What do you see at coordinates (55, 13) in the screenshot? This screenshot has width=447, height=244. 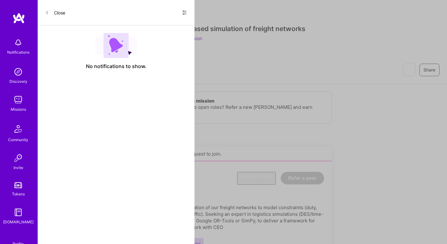 I see `button: Close` at bounding box center [55, 13].